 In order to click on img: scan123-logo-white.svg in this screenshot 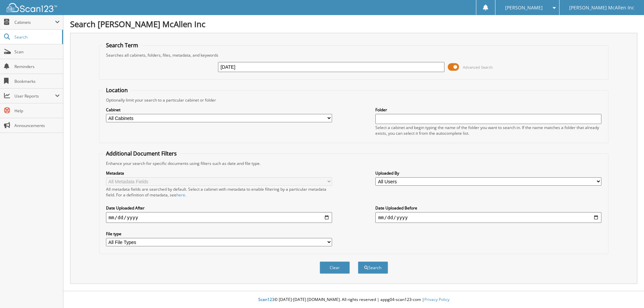, I will do `click(32, 8)`.